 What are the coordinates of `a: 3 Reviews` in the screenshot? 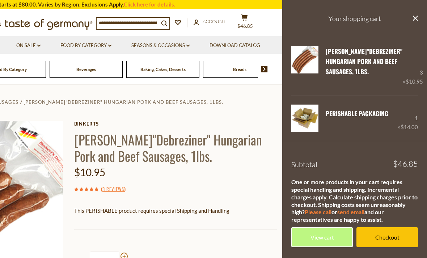 It's located at (113, 189).